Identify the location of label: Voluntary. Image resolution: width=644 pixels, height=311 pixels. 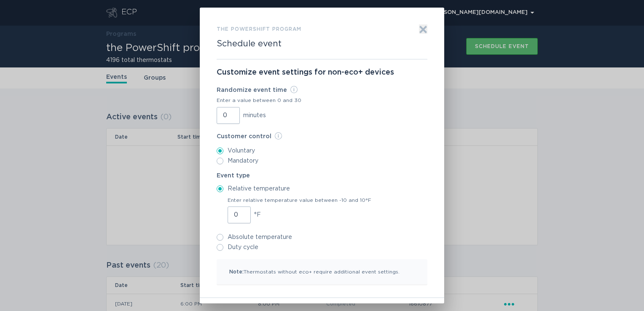
(322, 151).